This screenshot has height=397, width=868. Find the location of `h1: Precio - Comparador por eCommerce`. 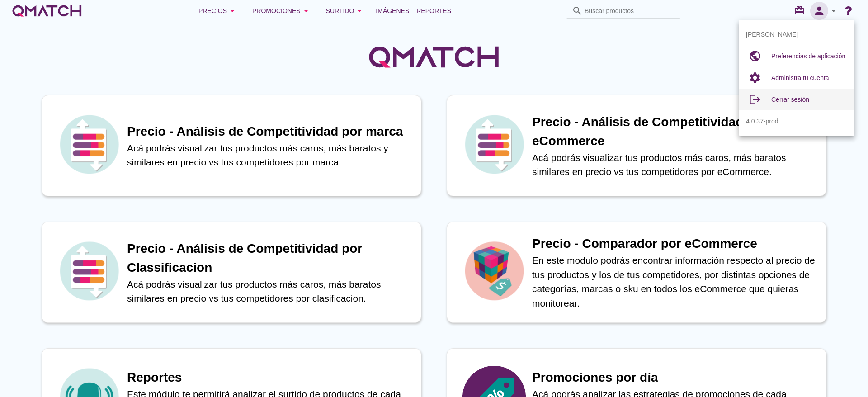

h1: Precio - Comparador por eCommerce is located at coordinates (674, 244).